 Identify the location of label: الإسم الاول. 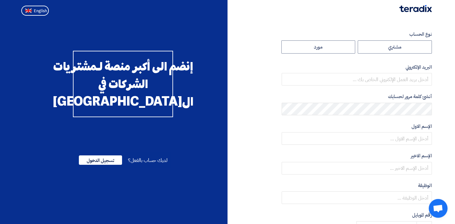
(356, 126).